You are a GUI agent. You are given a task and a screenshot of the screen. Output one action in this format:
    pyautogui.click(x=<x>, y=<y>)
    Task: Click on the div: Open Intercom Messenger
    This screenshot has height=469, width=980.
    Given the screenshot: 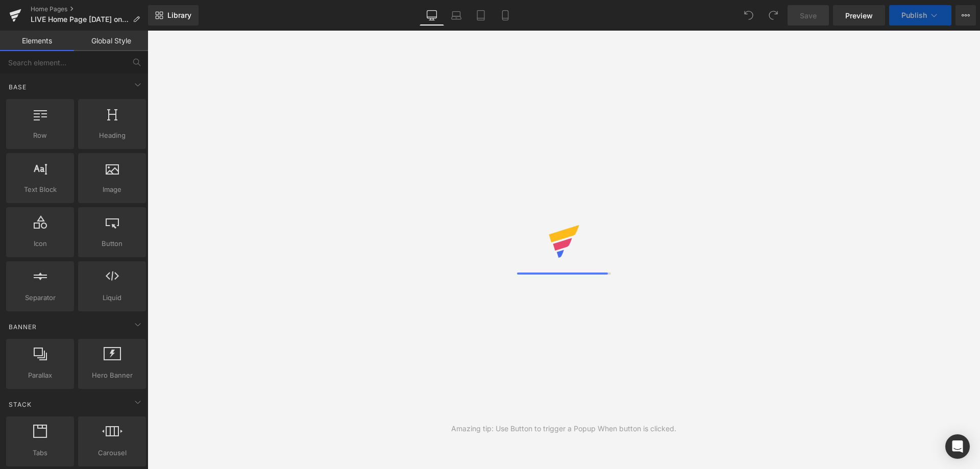 What is the action you would take?
    pyautogui.click(x=957, y=446)
    